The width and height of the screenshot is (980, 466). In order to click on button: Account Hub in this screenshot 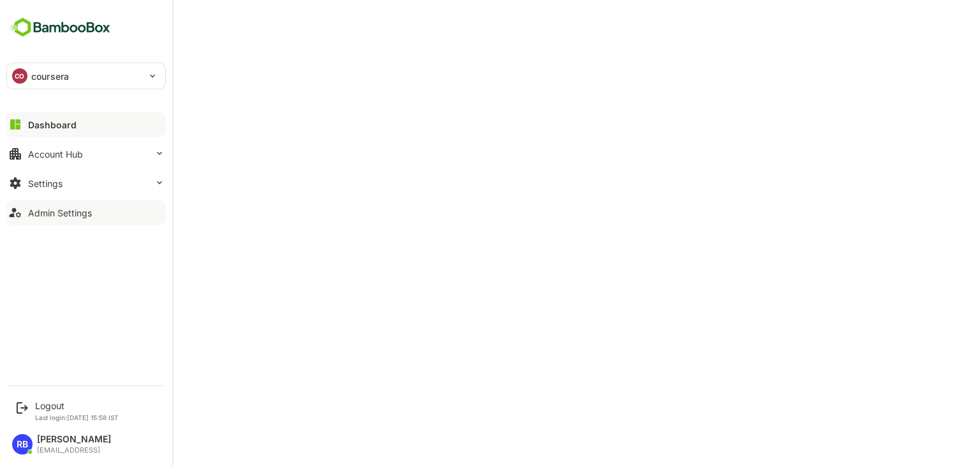, I will do `click(86, 154)`.